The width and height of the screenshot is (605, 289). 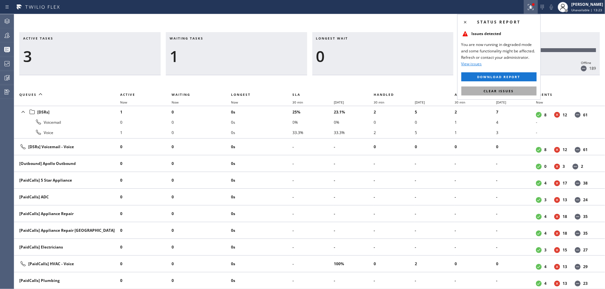 What do you see at coordinates (354, 132) in the screenshot?
I see `li: 33.3%` at bounding box center [354, 132].